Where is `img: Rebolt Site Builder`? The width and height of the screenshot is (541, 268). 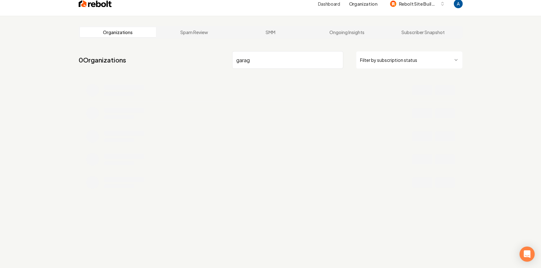 img: Rebolt Site Builder is located at coordinates (393, 4).